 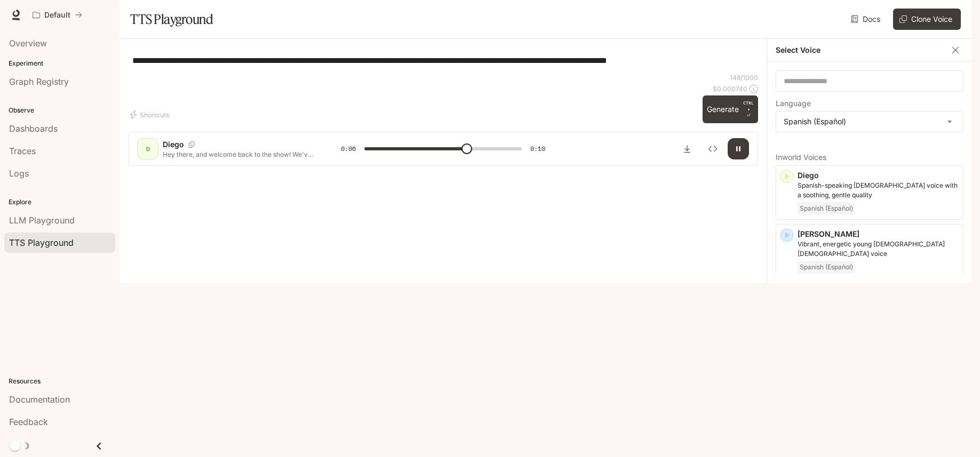 What do you see at coordinates (713, 149) in the screenshot?
I see `button: Inspect` at bounding box center [713, 149].